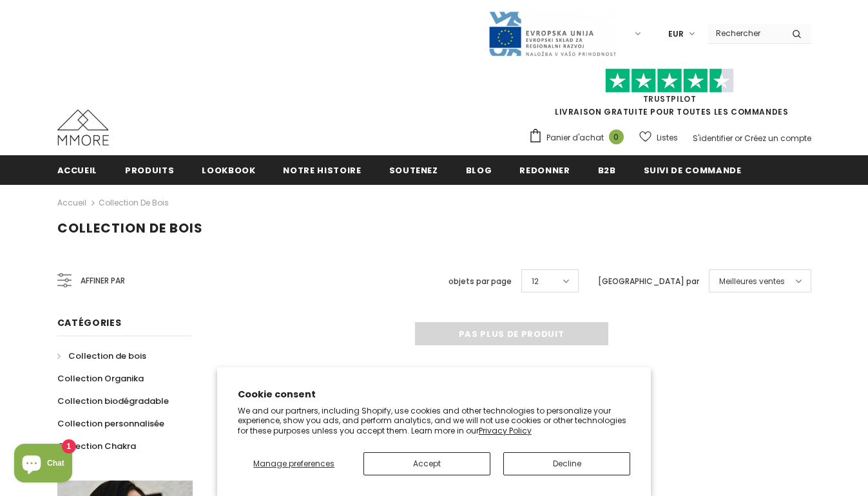 The height and width of the screenshot is (496, 868). What do you see at coordinates (111, 423) in the screenshot?
I see `a: Collection personnalisée` at bounding box center [111, 423].